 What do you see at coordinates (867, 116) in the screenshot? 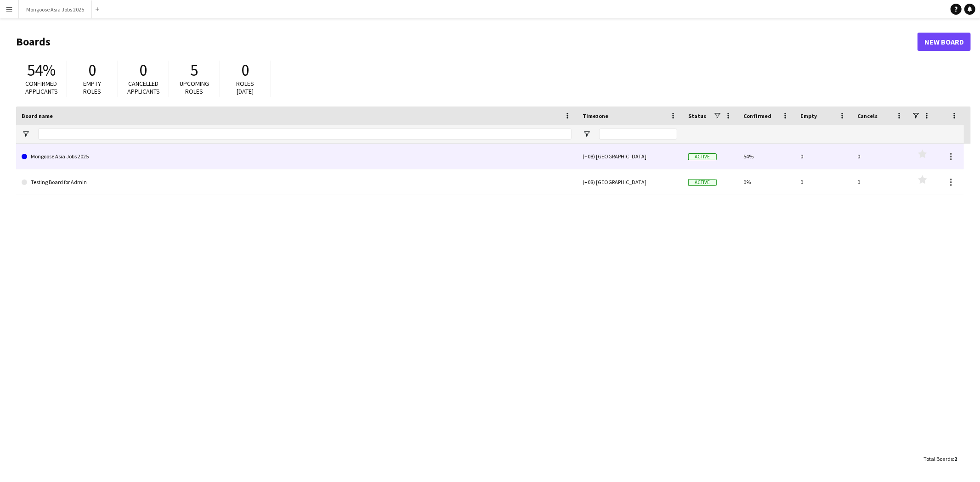
I see `span: Cancels` at bounding box center [867, 116].